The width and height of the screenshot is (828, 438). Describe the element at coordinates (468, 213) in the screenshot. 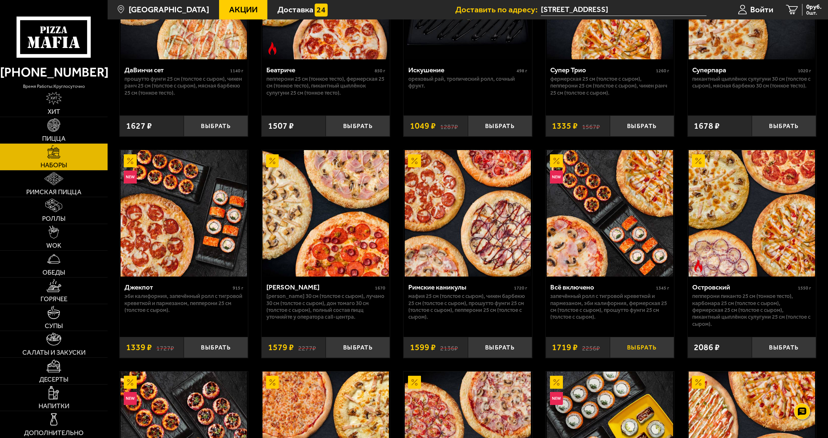

I see `img: Римские каникулы` at that location.